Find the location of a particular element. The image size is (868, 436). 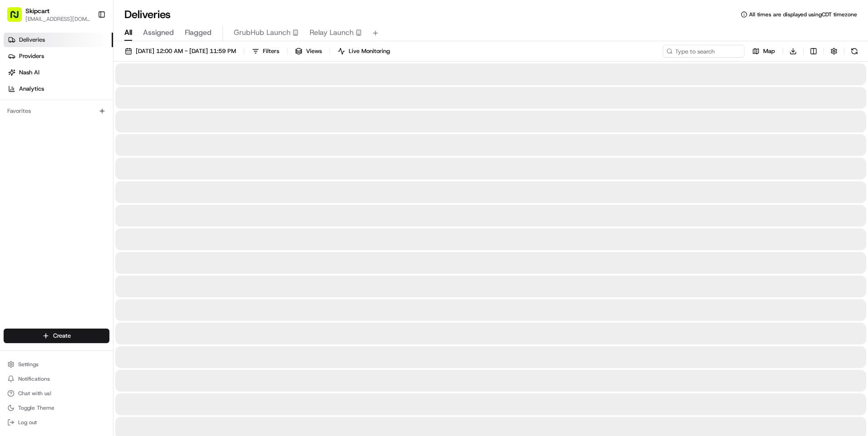

span: Settings is located at coordinates (28, 365).